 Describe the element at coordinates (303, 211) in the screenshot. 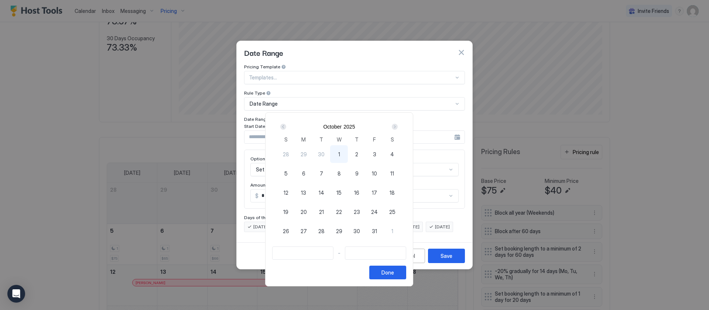

I see `span: 20` at that location.